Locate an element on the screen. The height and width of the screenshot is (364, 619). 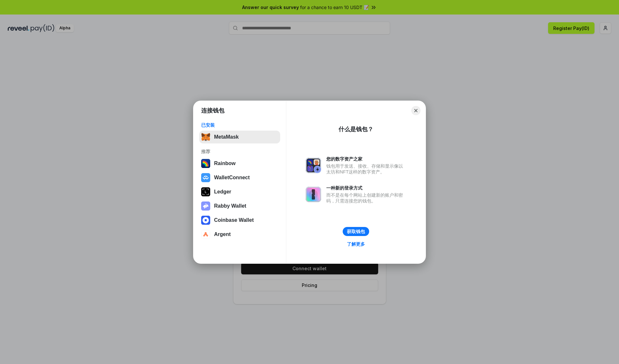
div: 一种新的登录方式 is located at coordinates (366, 188).